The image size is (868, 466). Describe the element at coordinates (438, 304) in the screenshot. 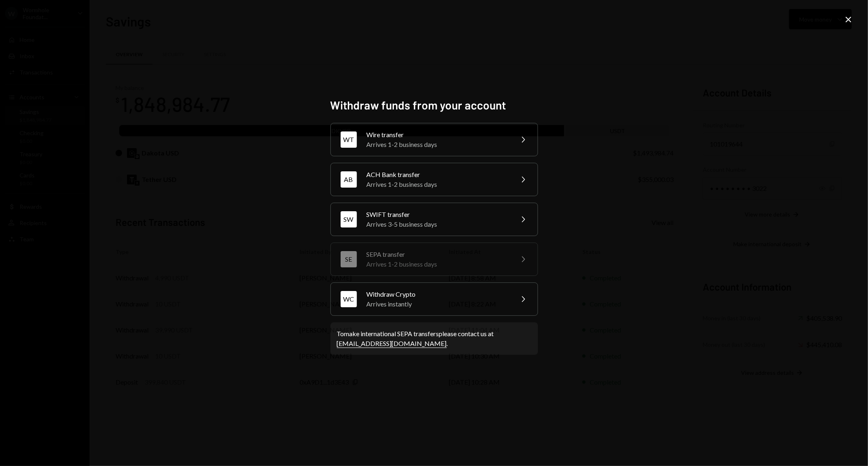

I see `div: Arrives instantly` at that location.